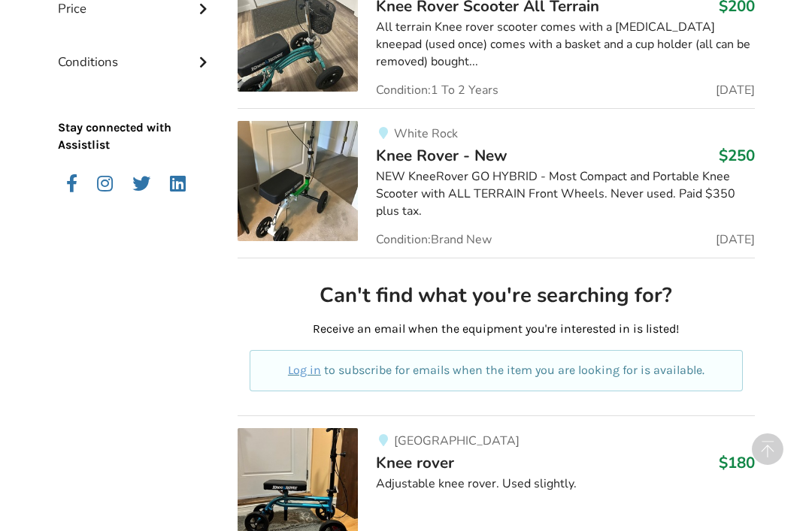  What do you see at coordinates (496, 182) in the screenshot?
I see `a: mobility-knee rover - newWhite RockKnee Rover - New$250NEW KneeRover GO HYBRID - Most Compact and...` at bounding box center [496, 182].